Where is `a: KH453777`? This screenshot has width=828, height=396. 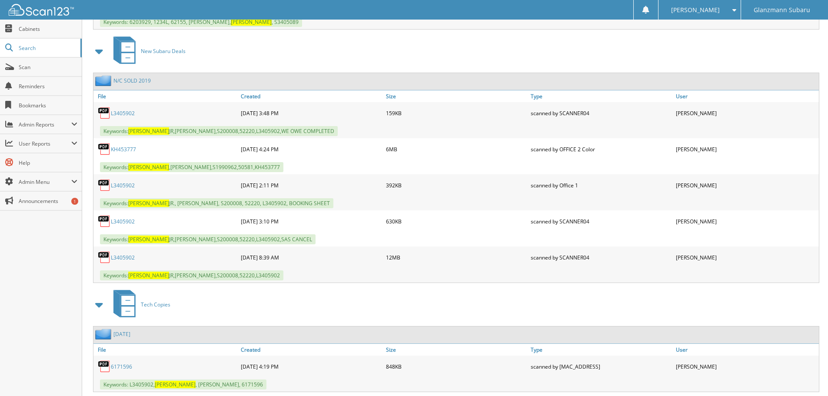
a: KH453777 is located at coordinates (123, 149).